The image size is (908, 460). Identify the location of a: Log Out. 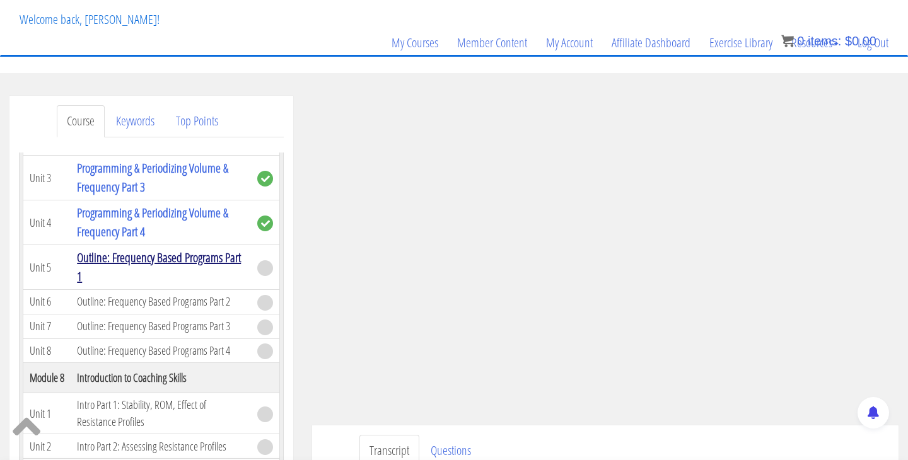
(873, 43).